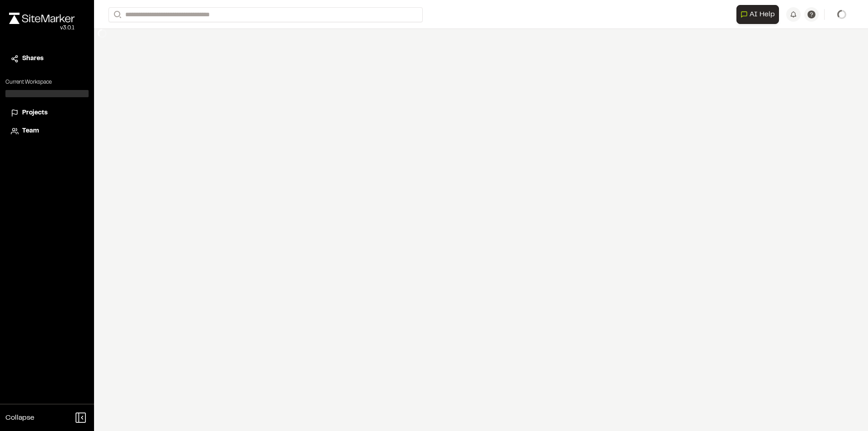 The image size is (868, 431). I want to click on div: Open AI Assistant, so click(760, 15).